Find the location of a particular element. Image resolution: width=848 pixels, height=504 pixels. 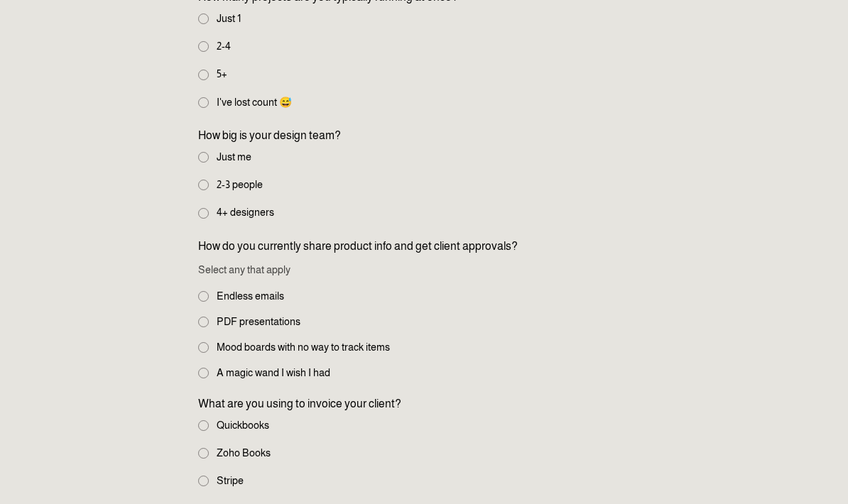

input: Endless emails is located at coordinates (203, 297).